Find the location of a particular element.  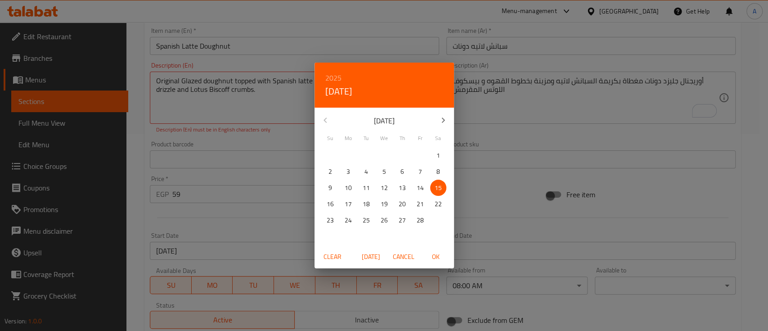

button: 17 is located at coordinates (348, 204).